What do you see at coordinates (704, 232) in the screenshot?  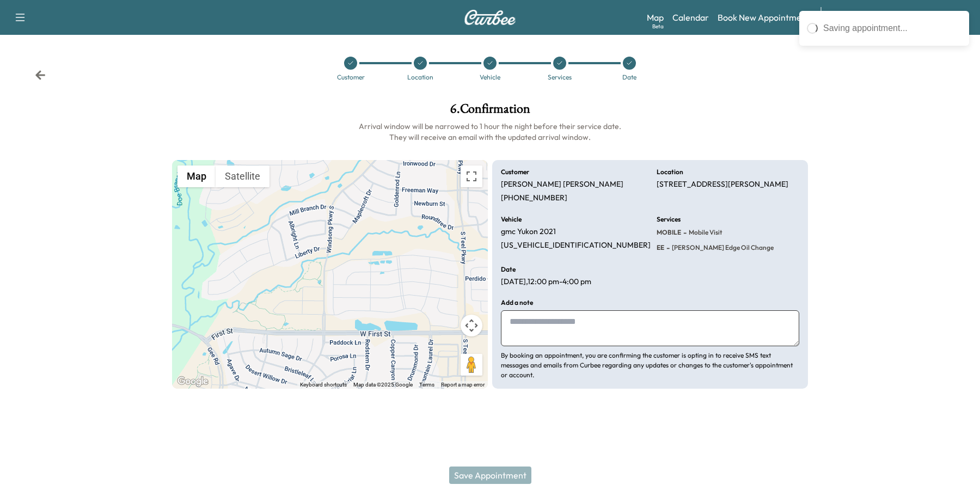 I see `span: Mobile Visit` at bounding box center [704, 232].